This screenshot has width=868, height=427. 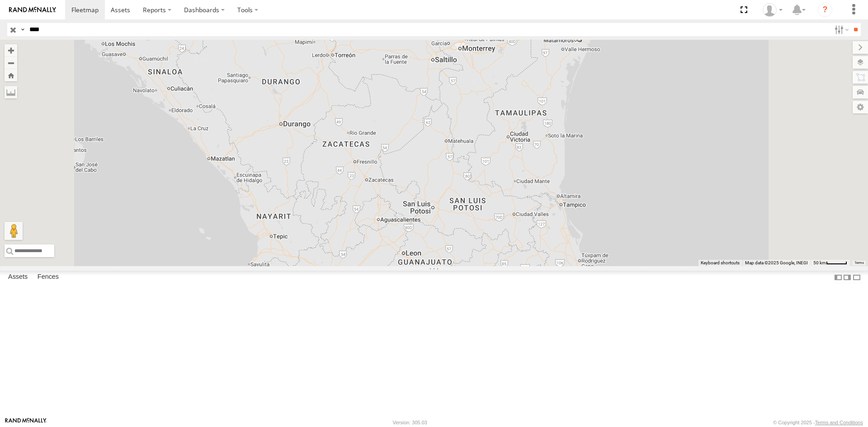 I want to click on button: Keyboard shortcuts, so click(x=720, y=263).